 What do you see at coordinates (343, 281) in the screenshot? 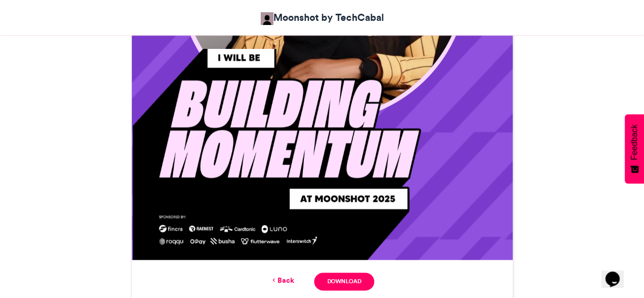
I see `a: Download` at bounding box center [343, 281].